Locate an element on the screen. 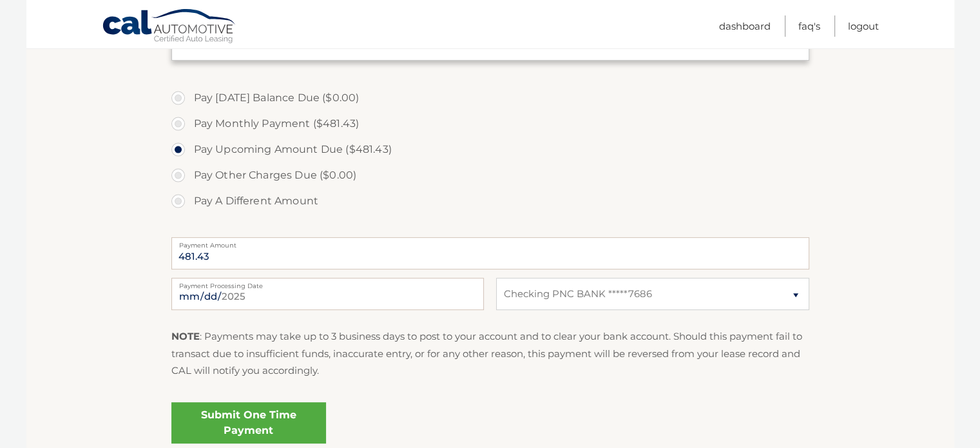 The height and width of the screenshot is (448, 980). a: FAQ's is located at coordinates (809, 25).